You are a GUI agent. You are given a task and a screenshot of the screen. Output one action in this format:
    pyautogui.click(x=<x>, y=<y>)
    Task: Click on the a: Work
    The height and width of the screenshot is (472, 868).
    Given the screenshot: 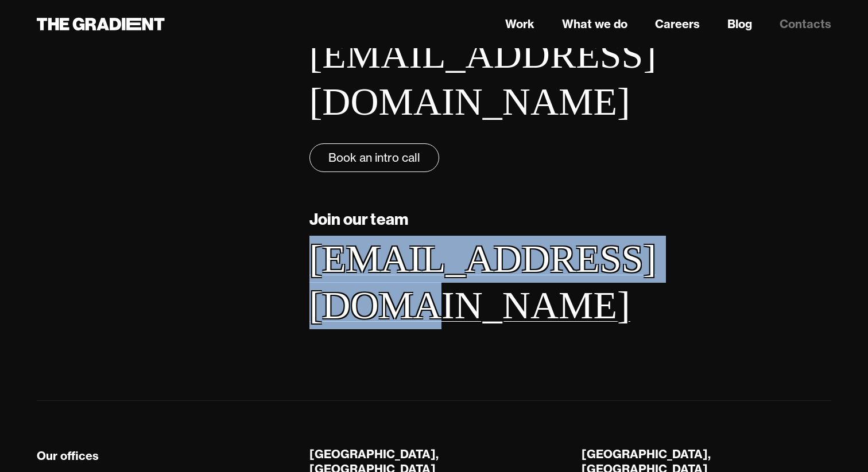 What is the action you would take?
    pyautogui.click(x=519, y=24)
    